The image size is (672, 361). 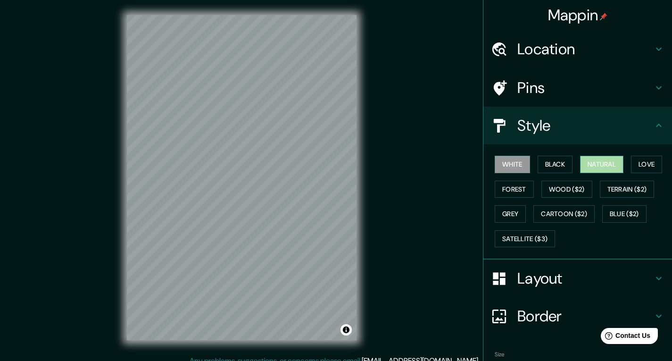 I want to click on button: Terrain ($2), so click(x=628, y=189).